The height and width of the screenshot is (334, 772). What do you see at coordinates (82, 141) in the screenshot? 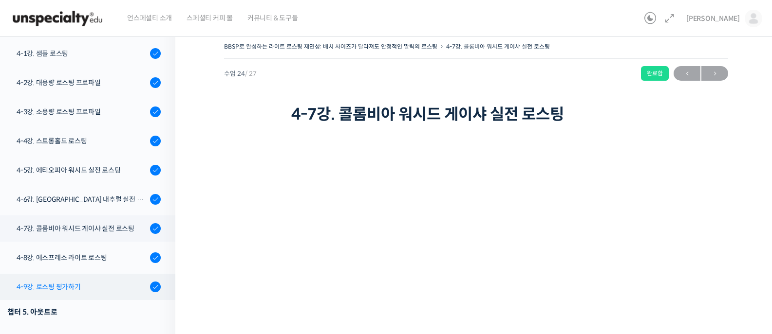
I see `div: 4-4강. 스트롱홀드 로스팅` at bounding box center [82, 141].